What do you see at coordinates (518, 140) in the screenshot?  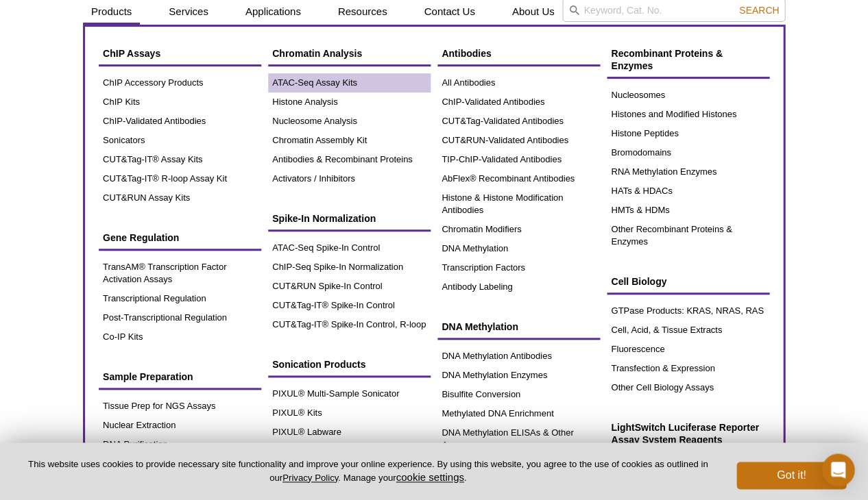 I see `a: CUT&RUN-Validated Antibodies` at bounding box center [518, 140].